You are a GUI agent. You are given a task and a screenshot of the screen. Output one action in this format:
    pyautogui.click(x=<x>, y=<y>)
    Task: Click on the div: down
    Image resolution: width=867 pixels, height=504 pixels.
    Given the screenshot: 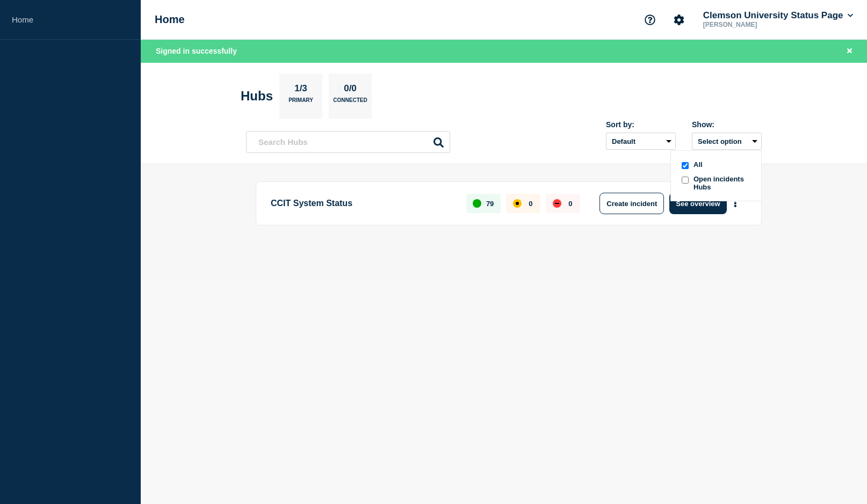 What is the action you would take?
    pyautogui.click(x=557, y=203)
    